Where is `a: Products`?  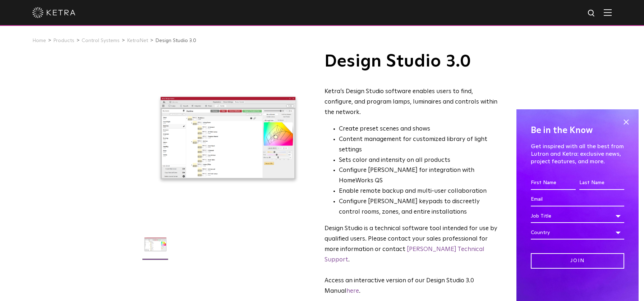
a: Products is located at coordinates (64, 41).